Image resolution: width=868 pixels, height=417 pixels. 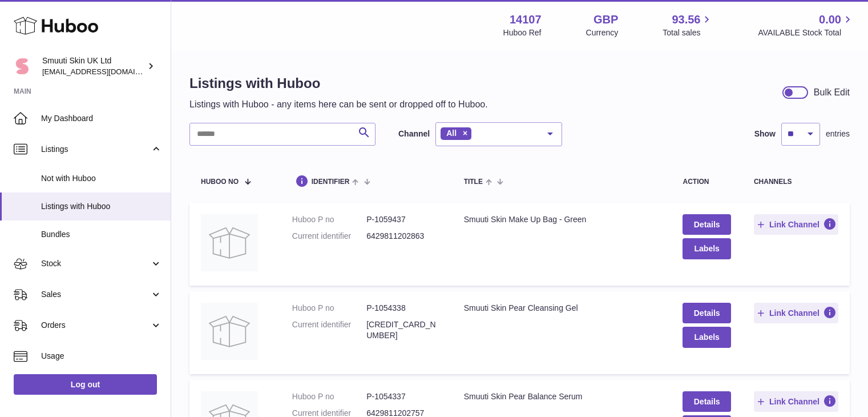 I want to click on strong: GBP, so click(x=606, y=19).